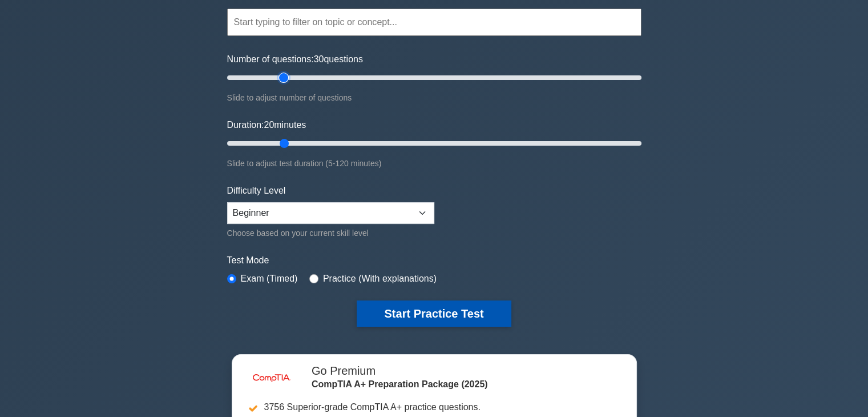 This screenshot has height=417, width=868. Describe the element at coordinates (266, 125) in the screenshot. I see `label: Duration: minutes` at that location.